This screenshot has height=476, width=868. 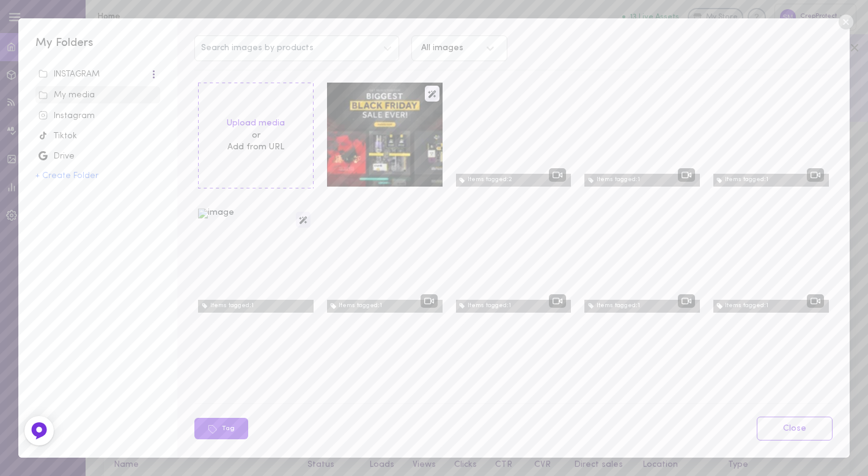 I want to click on span: INSTAGRAM, so click(x=98, y=74).